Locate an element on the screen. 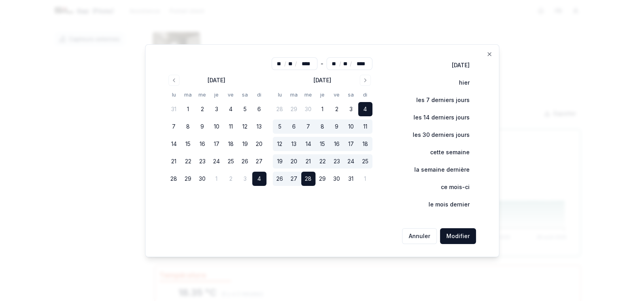  button: cette semaine is located at coordinates (445, 152).